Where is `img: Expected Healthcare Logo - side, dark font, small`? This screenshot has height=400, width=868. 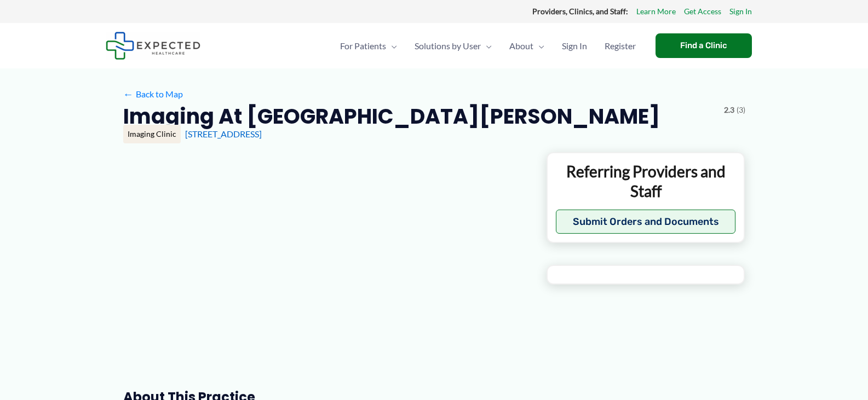
img: Expected Healthcare Logo - side, dark font, small is located at coordinates (153, 45).